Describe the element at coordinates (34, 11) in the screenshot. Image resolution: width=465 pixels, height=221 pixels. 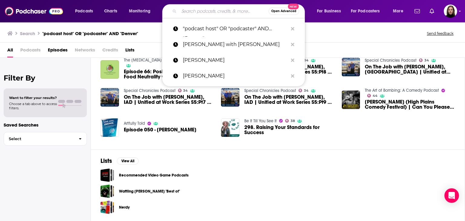
I see `img: Podchaser - Follow, Share and Rate Podcasts` at that location.